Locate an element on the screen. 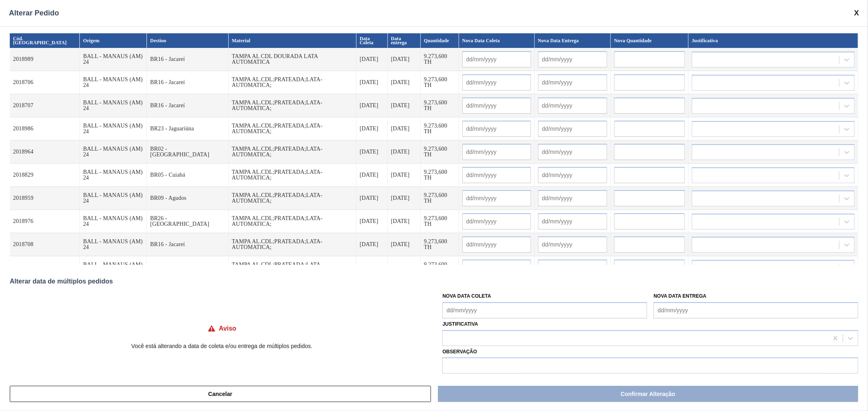  label: Nova Data Entrega is located at coordinates (680, 296).